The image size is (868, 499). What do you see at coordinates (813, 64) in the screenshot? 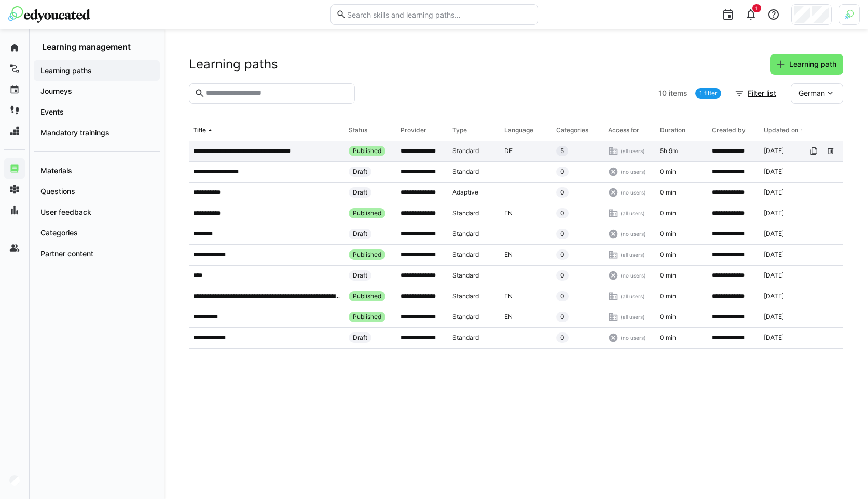
I see `span: Learning path` at bounding box center [813, 64].